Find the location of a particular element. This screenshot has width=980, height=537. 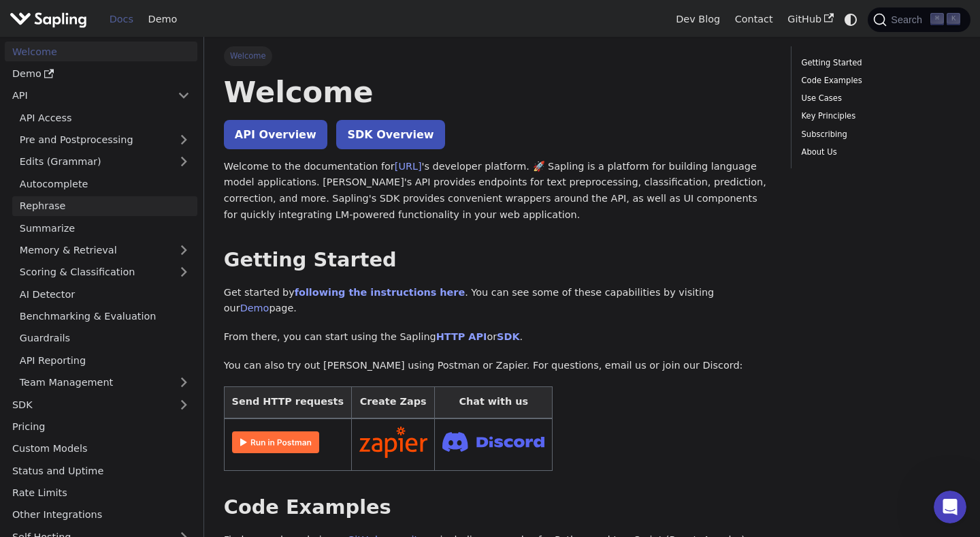

h2: Code Examples is located at coordinates (498, 508).